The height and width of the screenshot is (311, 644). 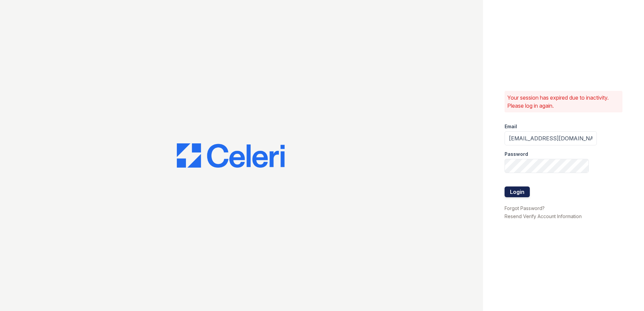 I want to click on a: Resend Verify Account Information, so click(x=543, y=216).